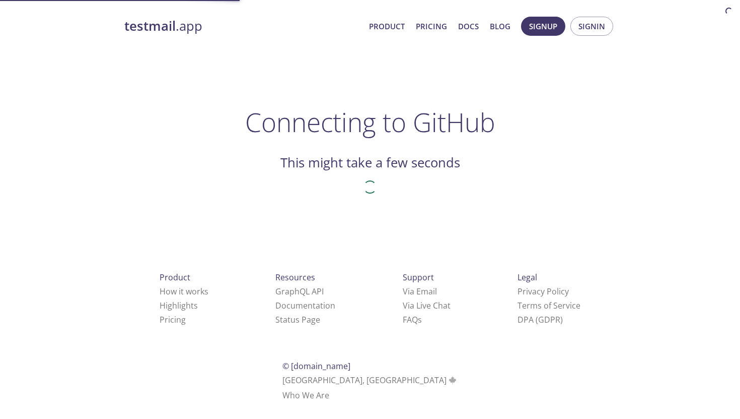 This screenshot has width=740, height=419. Describe the element at coordinates (420, 319) in the screenshot. I see `span: s` at that location.